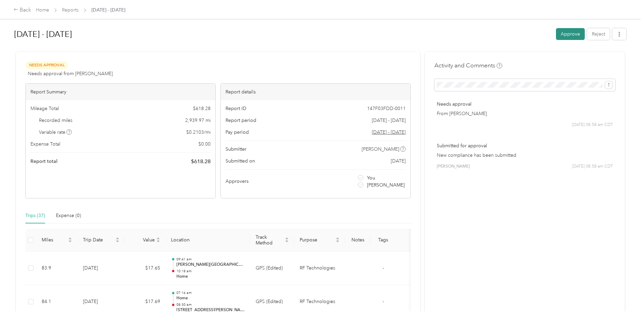 The height and width of the screenshot is (323, 644). Describe the element at coordinates (210, 259) in the screenshot. I see `p: 09:41 am` at that location.